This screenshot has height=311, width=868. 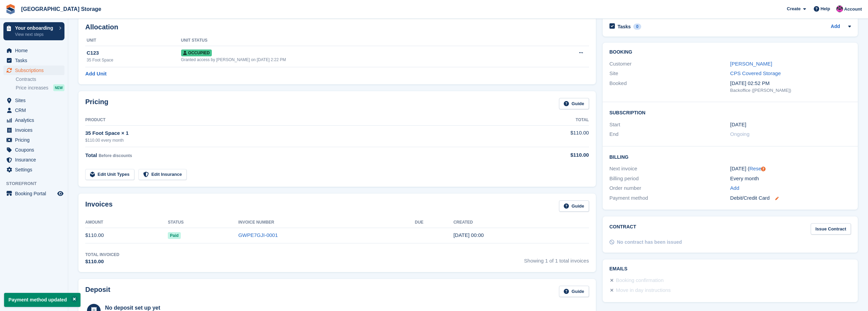 I want to click on a: Issue Contract, so click(x=831, y=228).